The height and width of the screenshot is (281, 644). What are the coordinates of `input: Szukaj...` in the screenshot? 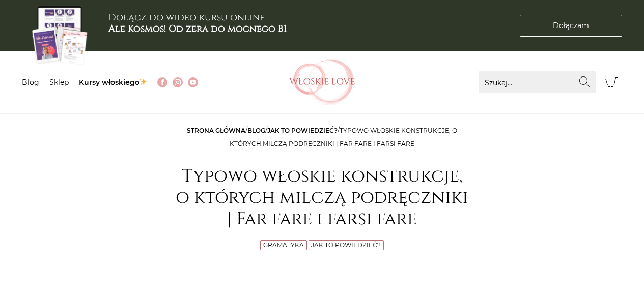 It's located at (537, 82).